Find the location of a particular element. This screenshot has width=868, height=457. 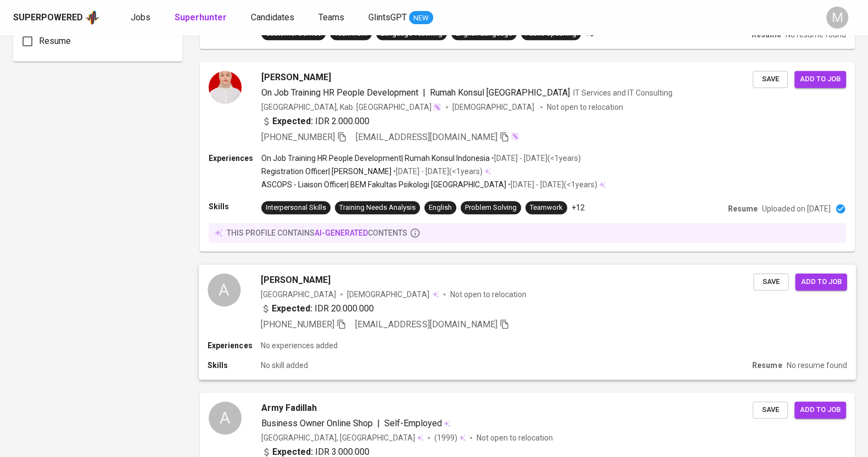

p: No skill added is located at coordinates (285, 365).